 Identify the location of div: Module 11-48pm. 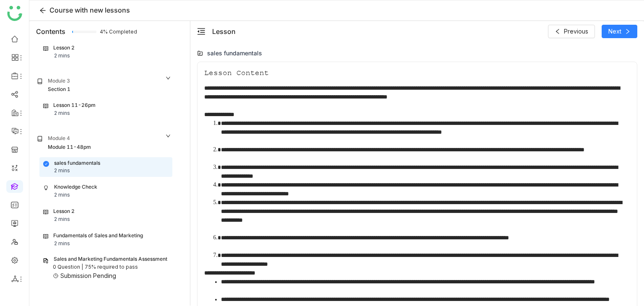
(69, 147).